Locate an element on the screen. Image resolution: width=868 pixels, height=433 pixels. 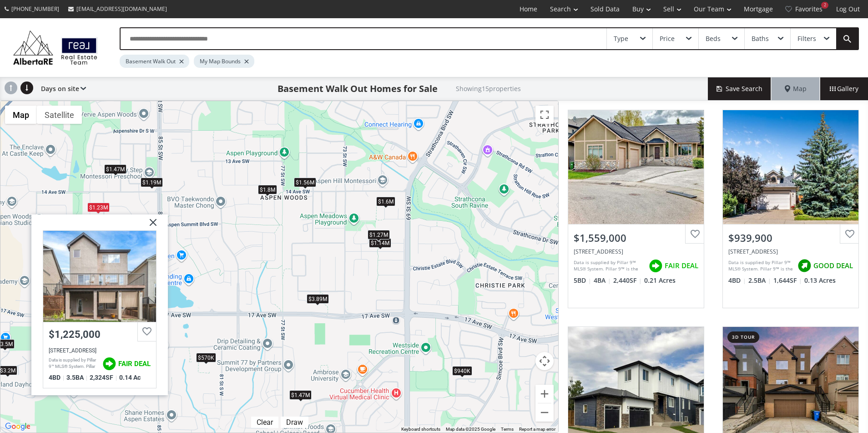
span: 1,644 SF is located at coordinates (788, 280).